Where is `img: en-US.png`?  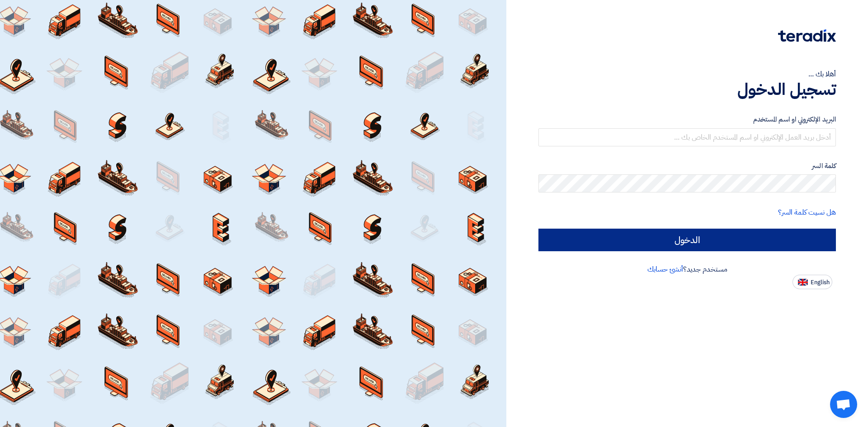
img: en-US.png is located at coordinates (803, 282).